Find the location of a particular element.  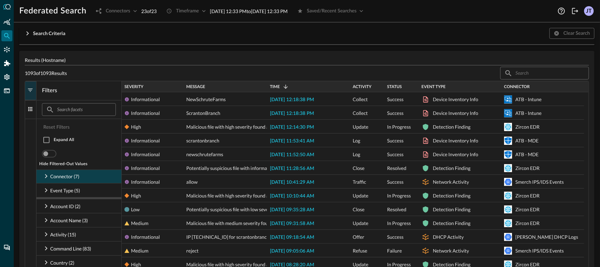

div: Federated Search is located at coordinates (7, 36).